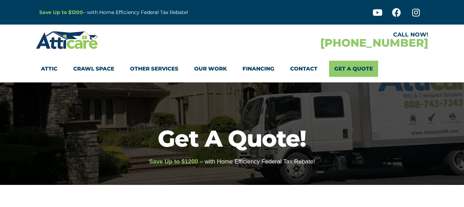  What do you see at coordinates (174, 161) in the screenshot?
I see `span: Save Up to $1200` at bounding box center [174, 161].